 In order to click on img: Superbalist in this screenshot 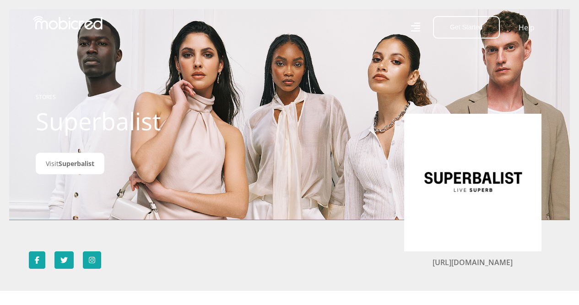, I will do `click(473, 182)`.